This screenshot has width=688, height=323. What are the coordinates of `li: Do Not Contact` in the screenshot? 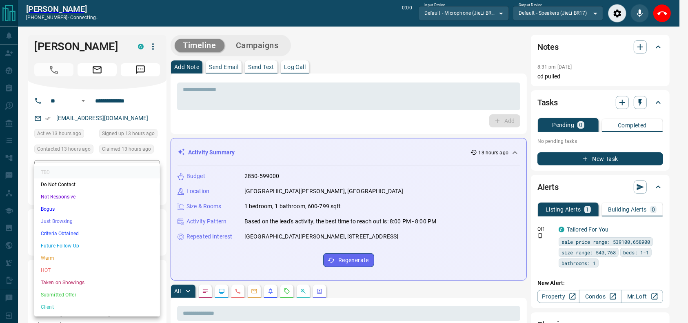 It's located at (97, 184).